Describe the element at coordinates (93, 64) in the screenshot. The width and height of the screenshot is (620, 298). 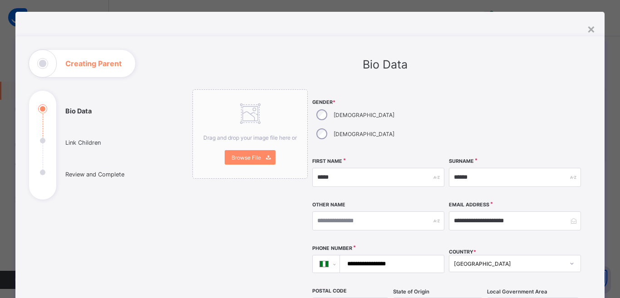
I see `h1: Creating Parent` at that location.